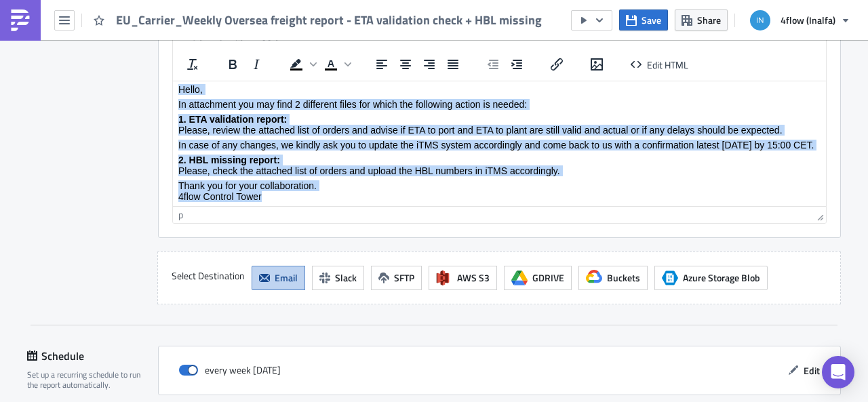  What do you see at coordinates (326, 63) in the screenshot?
I see `p: In case of any changes, we kindly ask you to update the iTMS system accordingly and come back to ...` at bounding box center [326, 63].